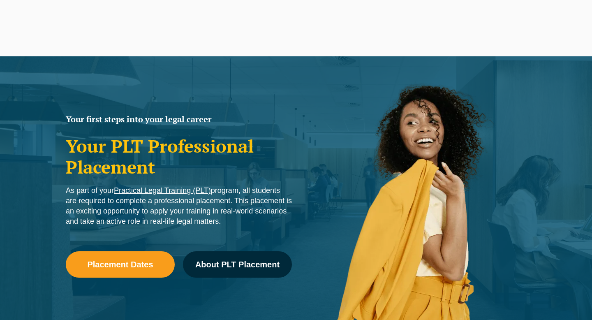 The image size is (592, 320). What do you see at coordinates (120, 264) in the screenshot?
I see `span: Placement Dates` at bounding box center [120, 264].